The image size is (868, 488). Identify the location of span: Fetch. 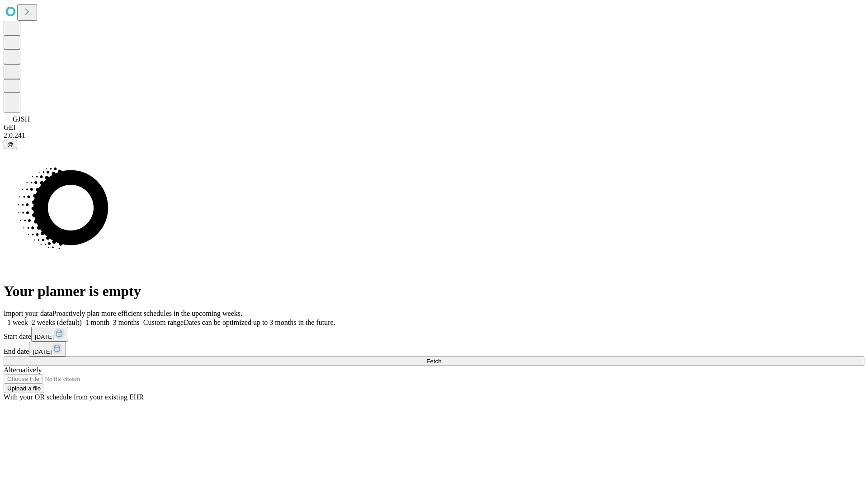
(433, 361).